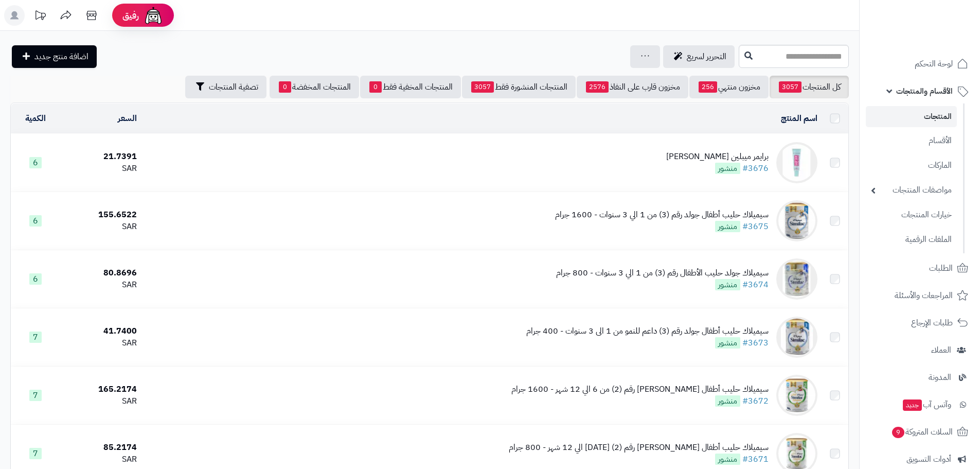  What do you see at coordinates (920, 431) in the screenshot?
I see `a: السلات المتروكة9` at bounding box center [920, 431].